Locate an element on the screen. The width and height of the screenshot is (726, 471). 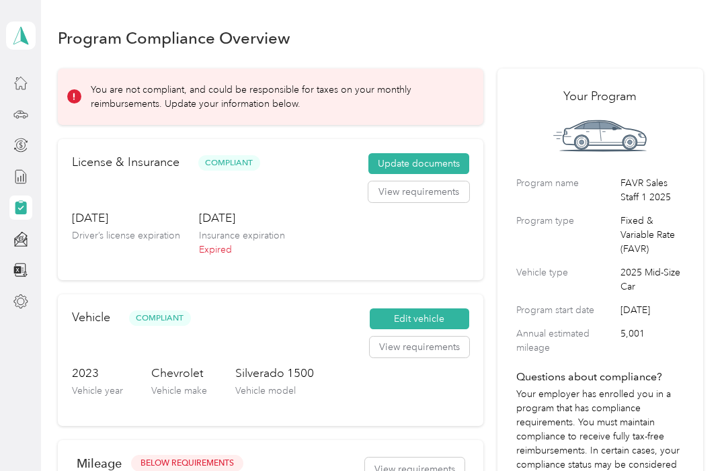
label: Program type is located at coordinates (566, 235).